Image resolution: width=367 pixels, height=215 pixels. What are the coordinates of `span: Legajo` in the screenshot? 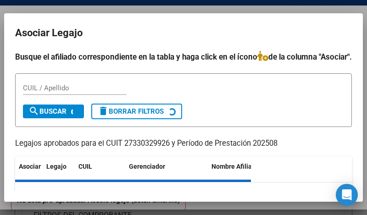 It's located at (56, 166).